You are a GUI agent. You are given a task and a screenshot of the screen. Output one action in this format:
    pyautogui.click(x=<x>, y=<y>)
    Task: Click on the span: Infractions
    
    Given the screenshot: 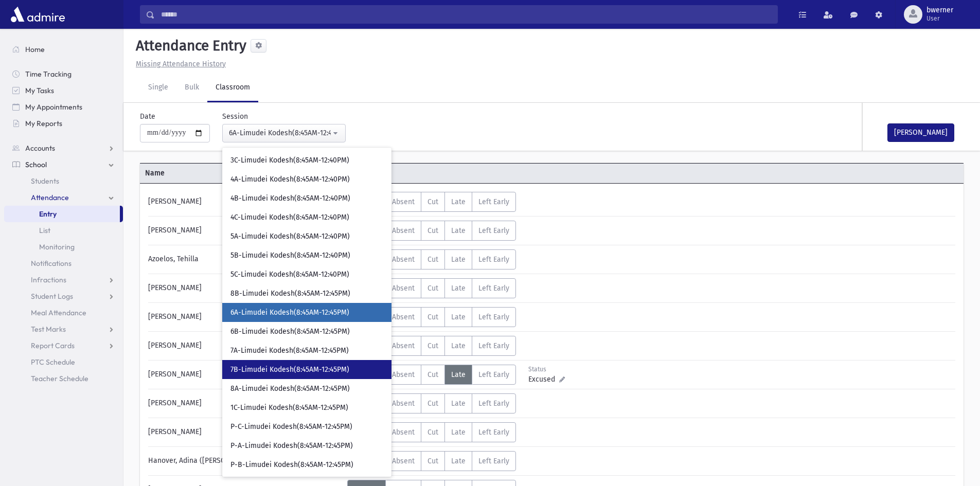 What is the action you would take?
    pyautogui.click(x=48, y=280)
    